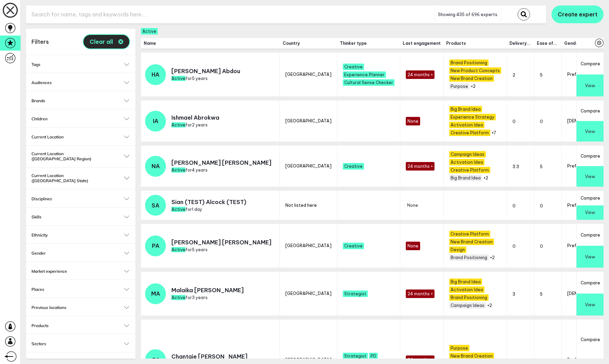 The image size is (609, 364). What do you see at coordinates (81, 307) in the screenshot?
I see `button: Previous locations` at bounding box center [81, 307].